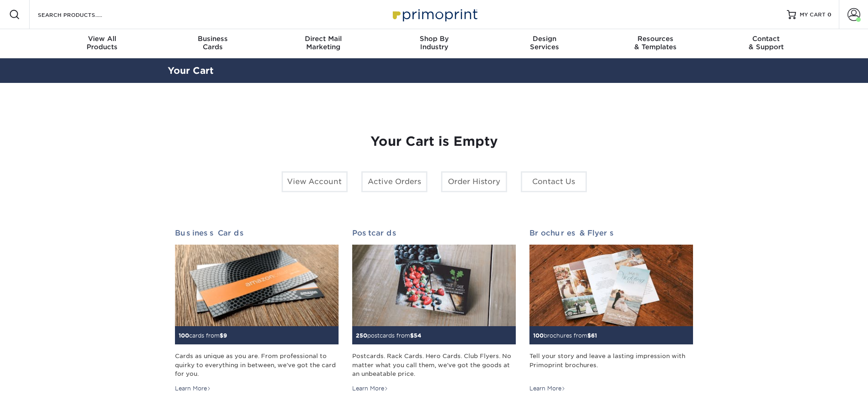  I want to click on div: Industry, so click(434, 43).